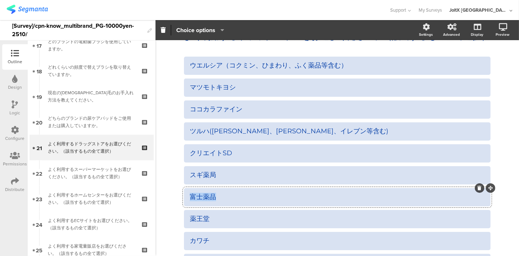 This screenshot has height=256, width=519. Describe the element at coordinates (92, 199) in the screenshot. I see `a: 23 よく利用するホームセンターをお選びください。（該当するもの全て選択）` at that location.